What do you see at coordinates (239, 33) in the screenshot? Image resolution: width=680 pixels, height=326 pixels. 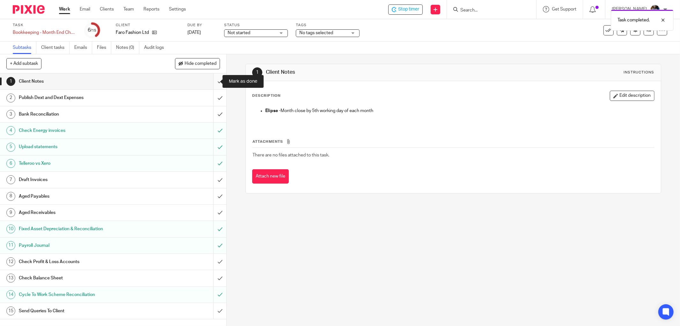 I see `span: Not started` at bounding box center [239, 33].